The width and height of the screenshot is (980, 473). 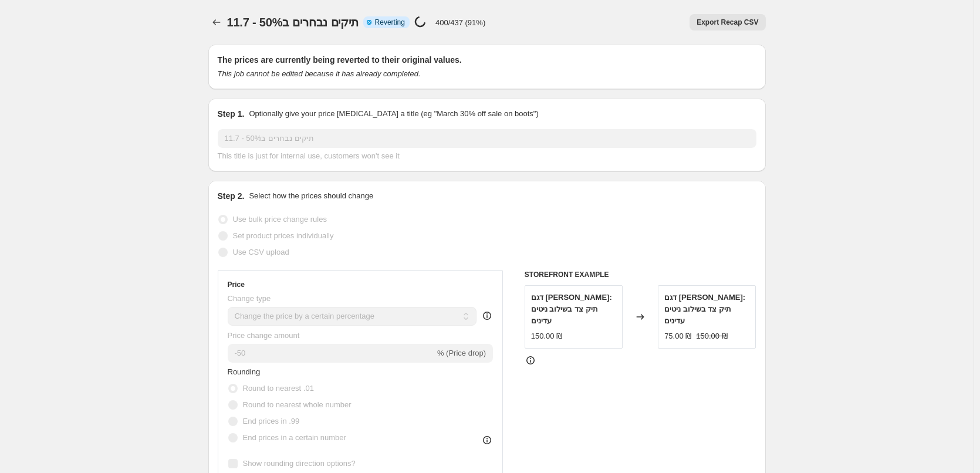 I want to click on span: Use bulk price change rules, so click(x=280, y=219).